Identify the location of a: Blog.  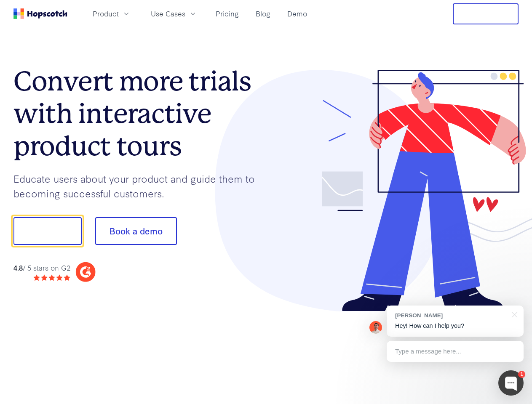
(263, 14).